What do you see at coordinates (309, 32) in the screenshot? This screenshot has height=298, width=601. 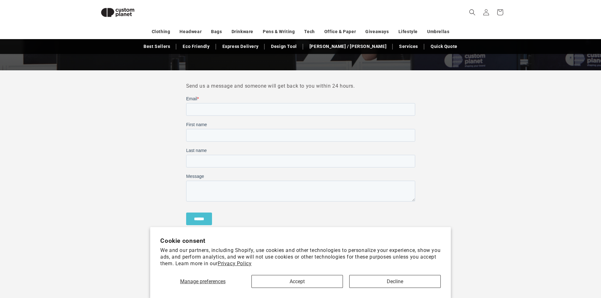 I see `a: Tech` at bounding box center [309, 32].